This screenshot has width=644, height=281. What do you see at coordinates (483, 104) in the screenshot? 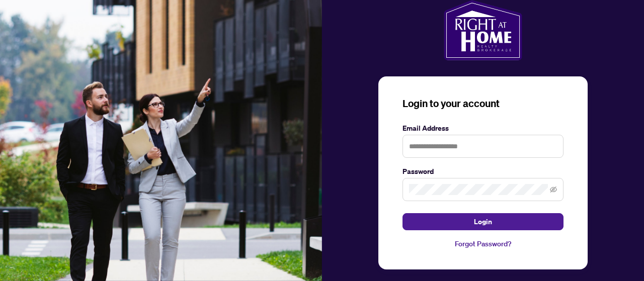
I see `h3: Login to your account` at bounding box center [483, 104].